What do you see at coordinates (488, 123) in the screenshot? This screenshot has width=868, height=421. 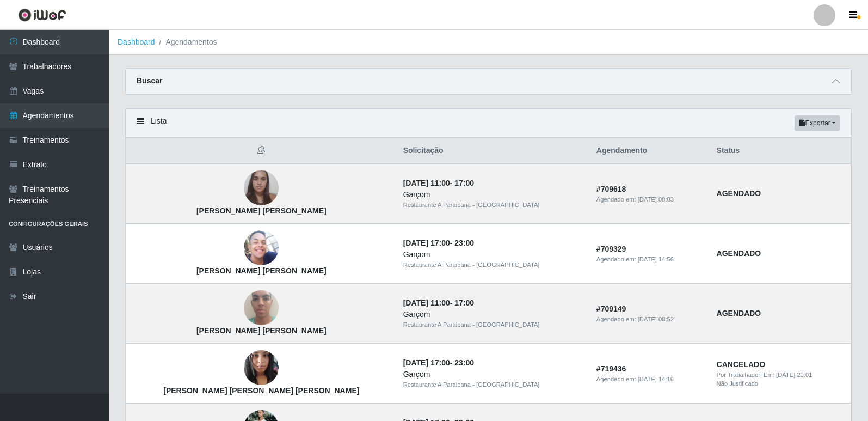 I see `div: Lista` at bounding box center [488, 123].